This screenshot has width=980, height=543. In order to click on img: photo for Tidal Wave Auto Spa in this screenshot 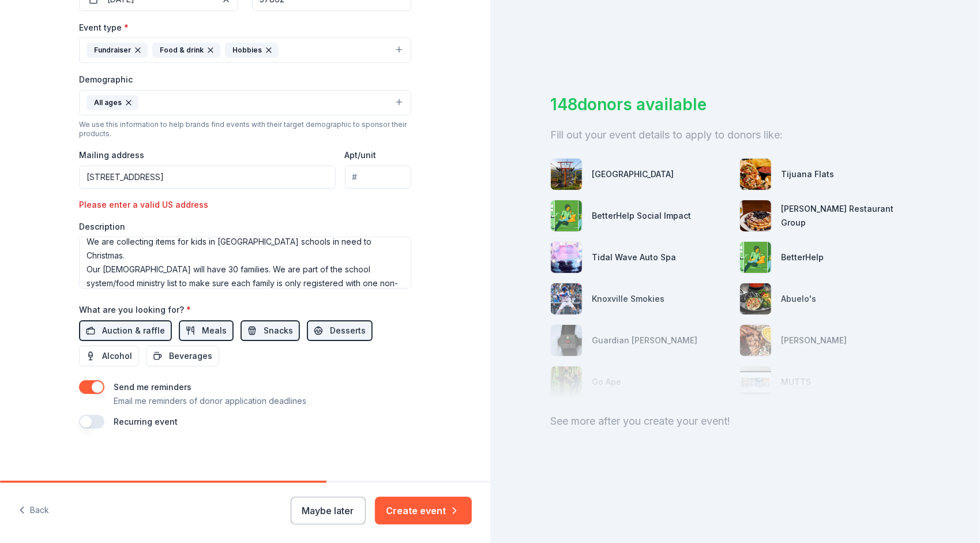, I will do `click(567, 257)`.